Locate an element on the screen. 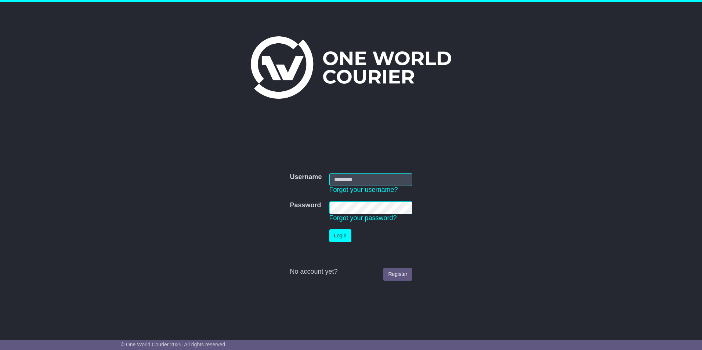  a: Register is located at coordinates (397, 274).